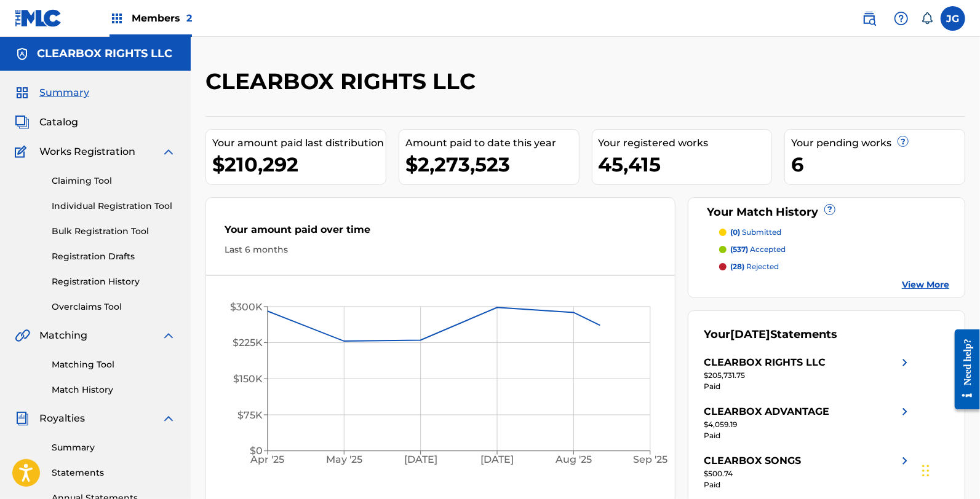  I want to click on span: Royalties, so click(62, 419).